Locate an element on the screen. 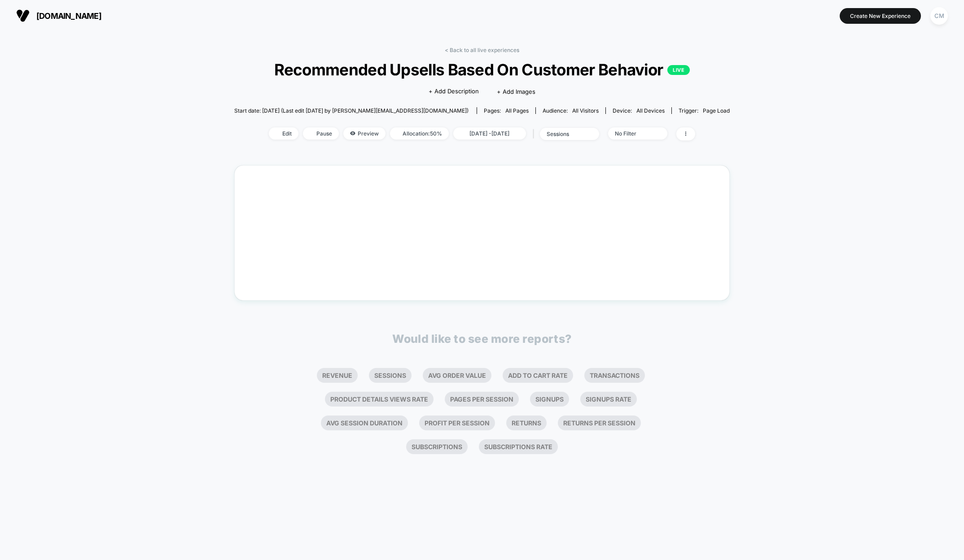  p: Would like to see more reports? is located at coordinates (482, 339).